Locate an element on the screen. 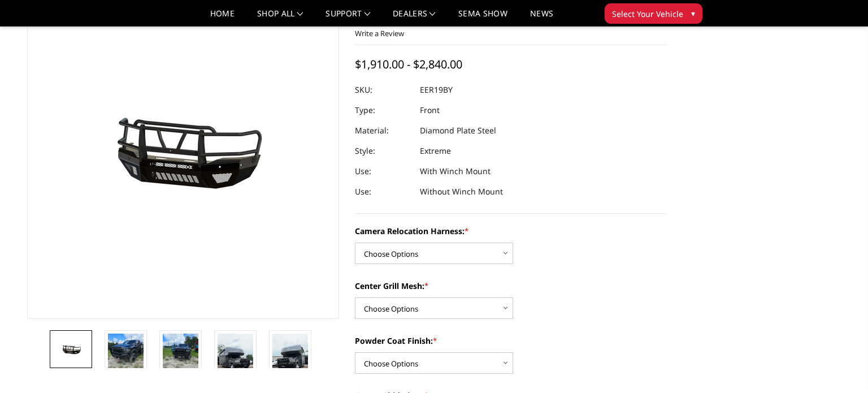 The width and height of the screenshot is (868, 393). a: shop all is located at coordinates (280, 17).